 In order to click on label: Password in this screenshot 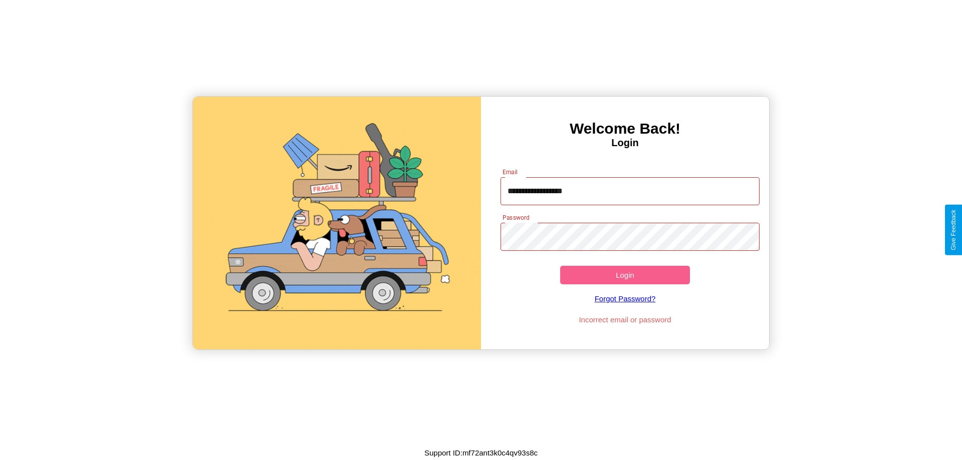, I will do `click(516, 217)`.